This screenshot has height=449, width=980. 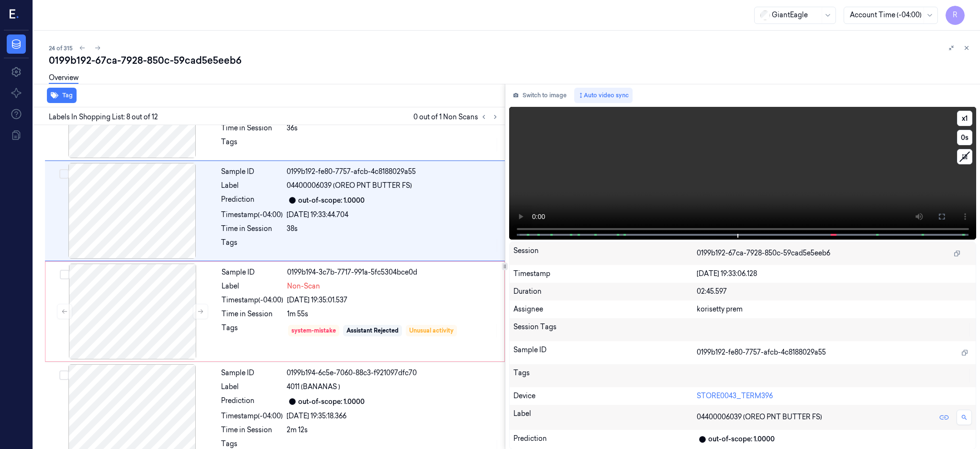 I want to click on div: Assistant Rejected, so click(x=372, y=331).